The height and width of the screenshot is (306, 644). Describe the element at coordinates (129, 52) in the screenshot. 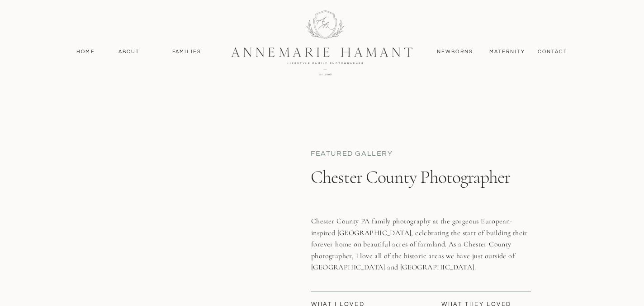

I see `a: About` at that location.